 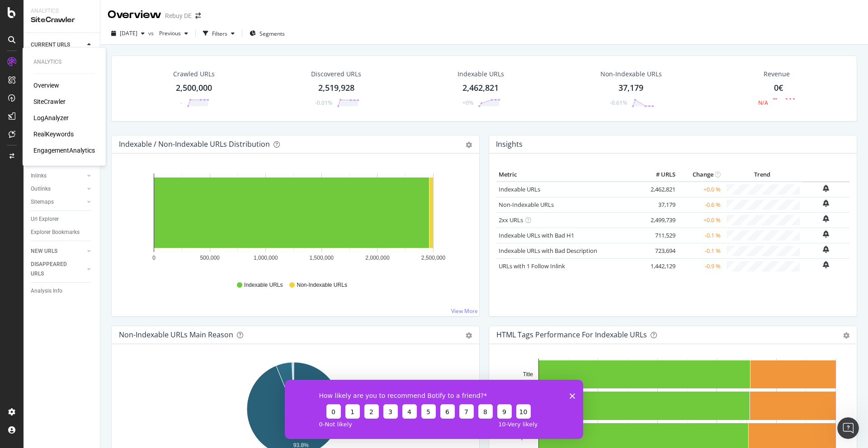 What do you see at coordinates (176, 335) in the screenshot?
I see `div: Non-Indexable URLs Main Reason` at bounding box center [176, 335].